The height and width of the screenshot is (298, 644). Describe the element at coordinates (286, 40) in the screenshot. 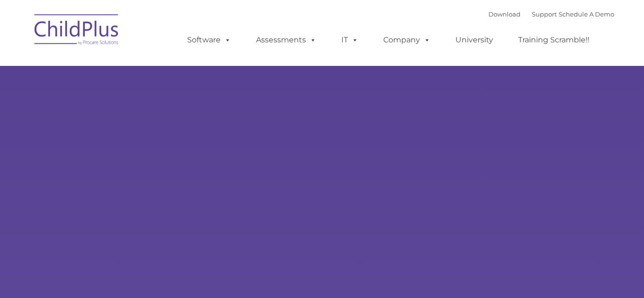

I see `a: Assessments` at that location.